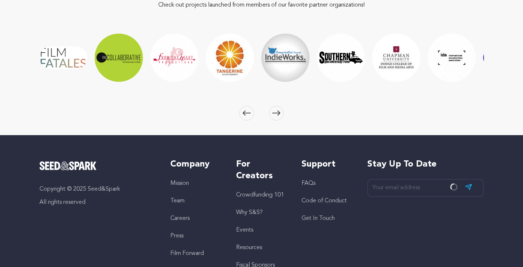 The width and height of the screenshot is (523, 267). I want to click on a: International Documentary Association, so click(451, 58).